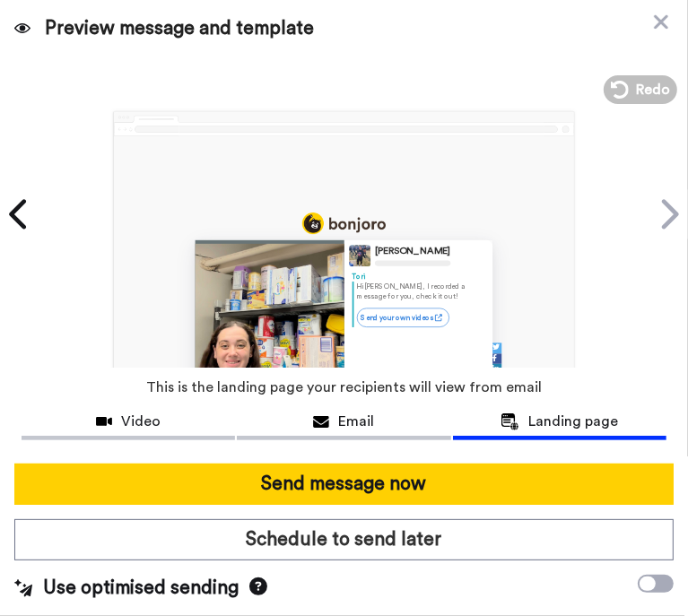 The image size is (688, 616). Describe the element at coordinates (344, 540) in the screenshot. I see `button: Schedule to send later` at that location.